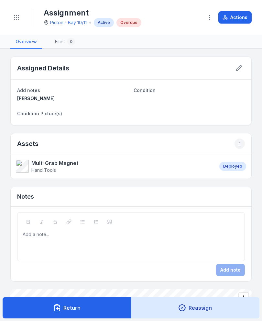  I want to click on h1: Assignment, so click(92, 13).